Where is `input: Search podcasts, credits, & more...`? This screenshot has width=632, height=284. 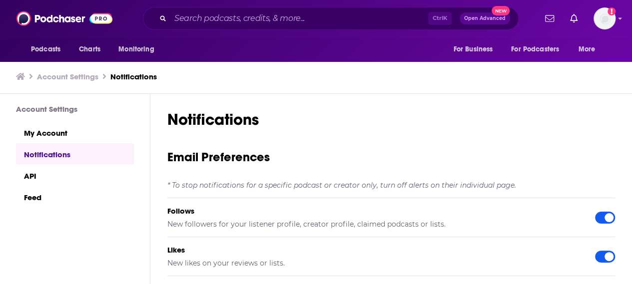 input: Search podcasts, credits, & more... is located at coordinates (299, 18).